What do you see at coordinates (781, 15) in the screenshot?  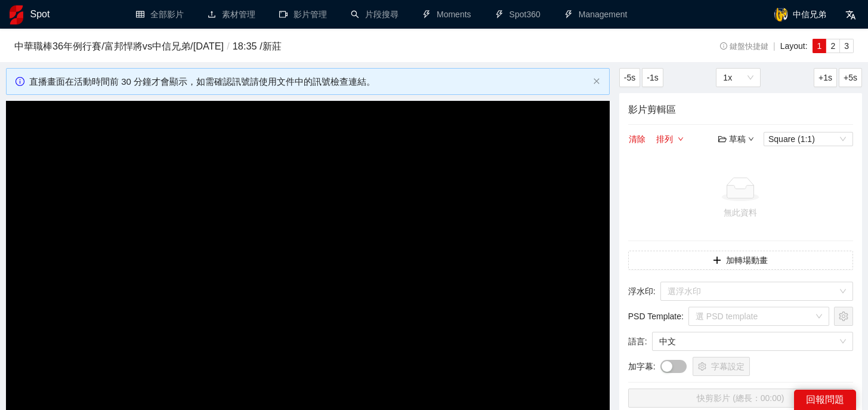 I see `img: avatar` at bounding box center [781, 15].